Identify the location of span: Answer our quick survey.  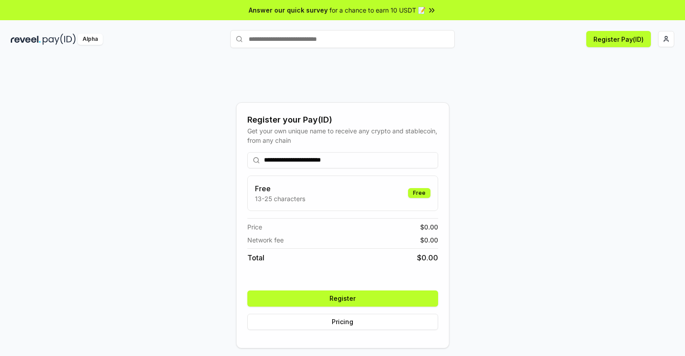
(288, 10).